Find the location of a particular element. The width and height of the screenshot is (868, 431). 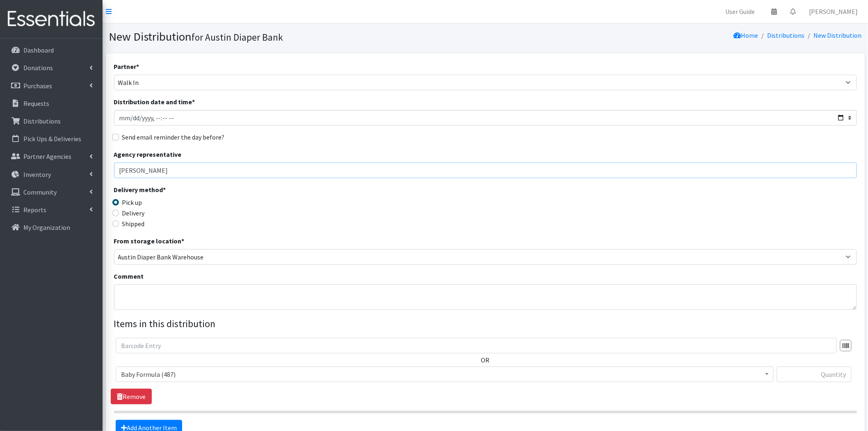

p: Distributions is located at coordinates (42, 121).